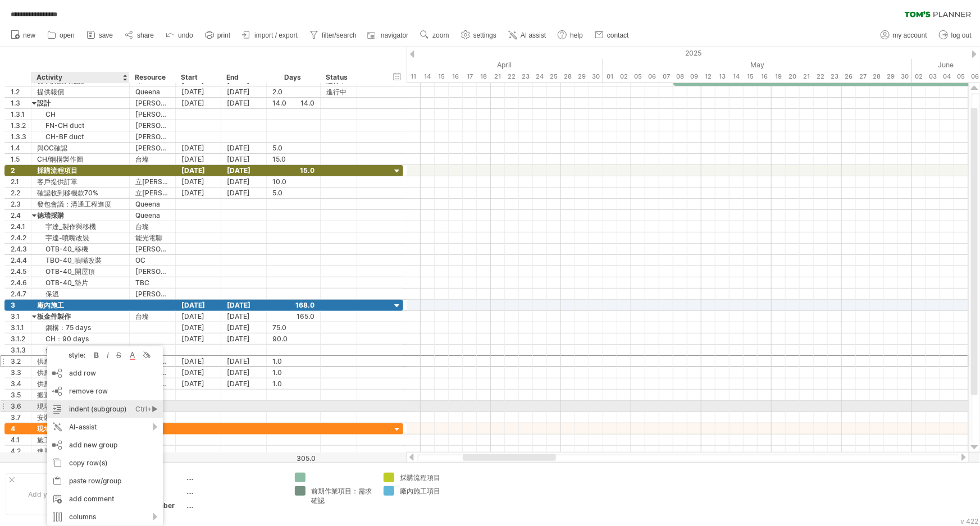 Image resolution: width=980 pixels, height=526 pixels. I want to click on div: add new group, so click(105, 445).